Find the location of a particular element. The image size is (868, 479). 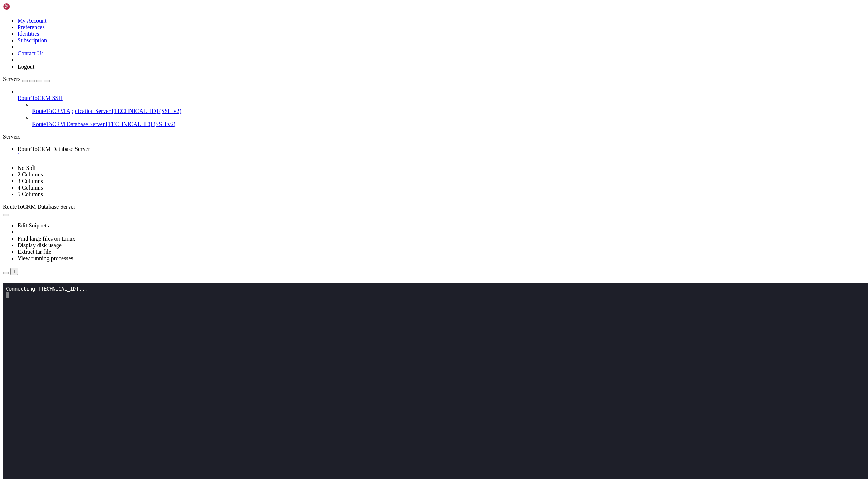

a: Edit Snippets is located at coordinates (33, 225).